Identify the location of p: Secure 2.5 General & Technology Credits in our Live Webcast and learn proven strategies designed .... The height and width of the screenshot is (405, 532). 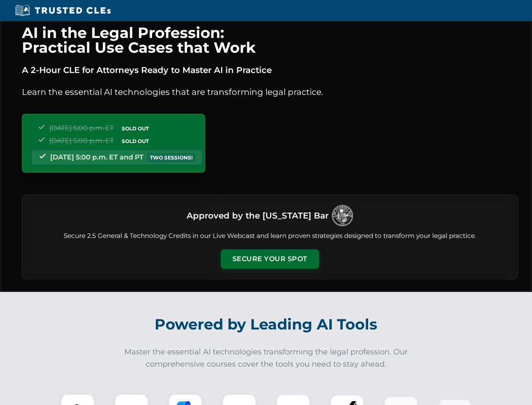
(270, 236).